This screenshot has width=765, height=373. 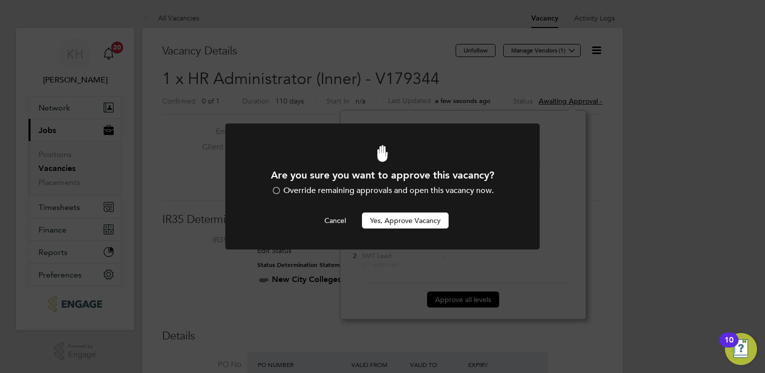 I want to click on button: Yes, Approve Vacancy, so click(x=405, y=221).